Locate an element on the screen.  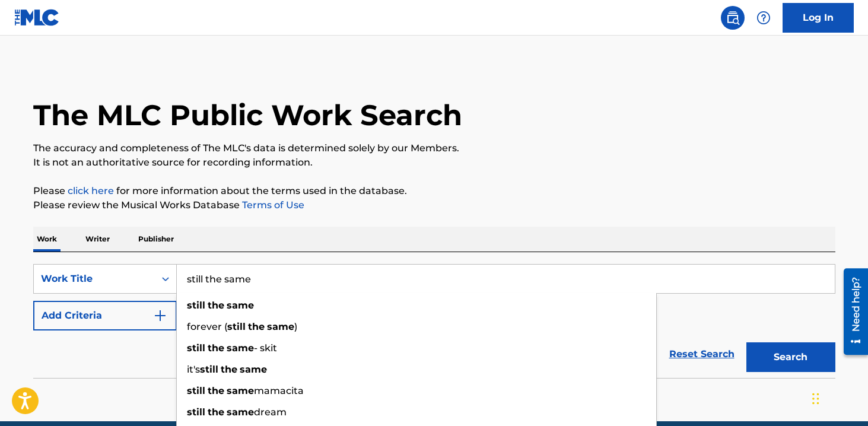
p: It is not an authoritative source for recording information. is located at coordinates (434, 163).